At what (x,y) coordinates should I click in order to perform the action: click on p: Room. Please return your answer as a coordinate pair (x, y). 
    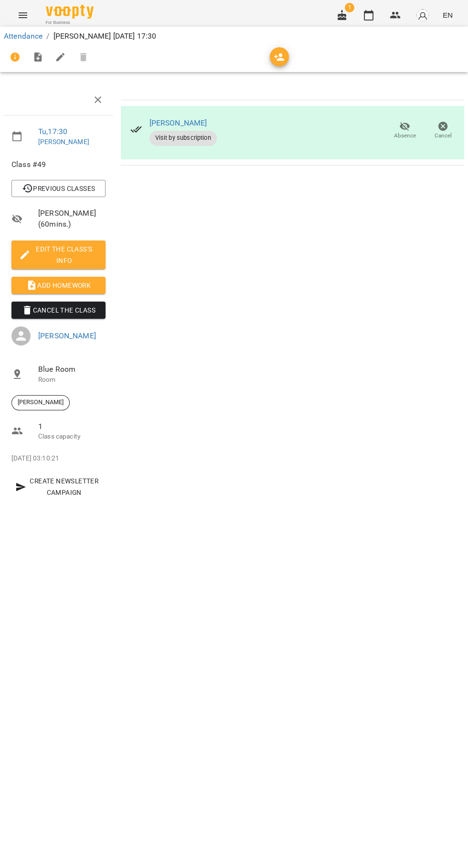
    Looking at the image, I should click on (72, 380).